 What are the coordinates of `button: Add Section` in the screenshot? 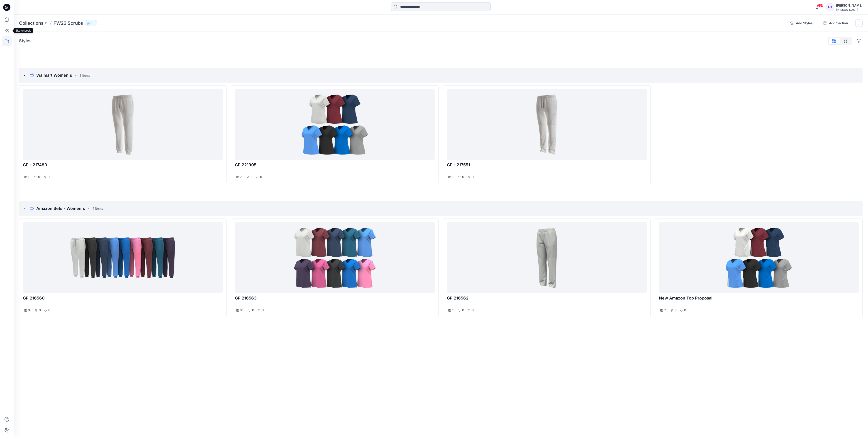 It's located at (836, 23).